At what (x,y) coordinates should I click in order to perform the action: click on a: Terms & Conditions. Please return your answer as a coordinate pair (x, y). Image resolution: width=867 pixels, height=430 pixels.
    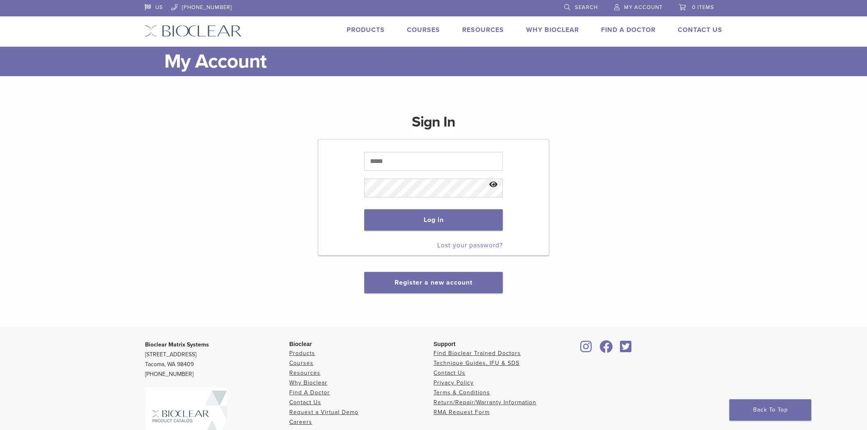
    Looking at the image, I should click on (462, 393).